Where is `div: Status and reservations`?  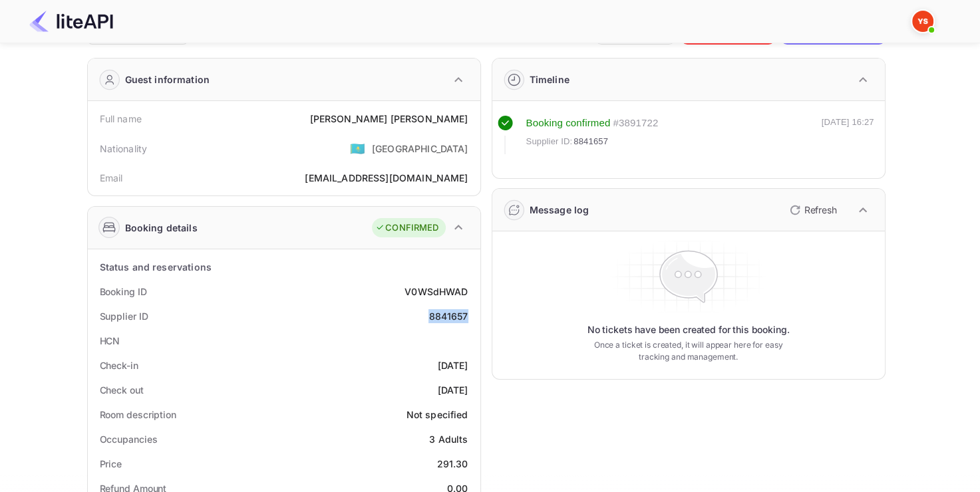
div: Status and reservations is located at coordinates (156, 267).